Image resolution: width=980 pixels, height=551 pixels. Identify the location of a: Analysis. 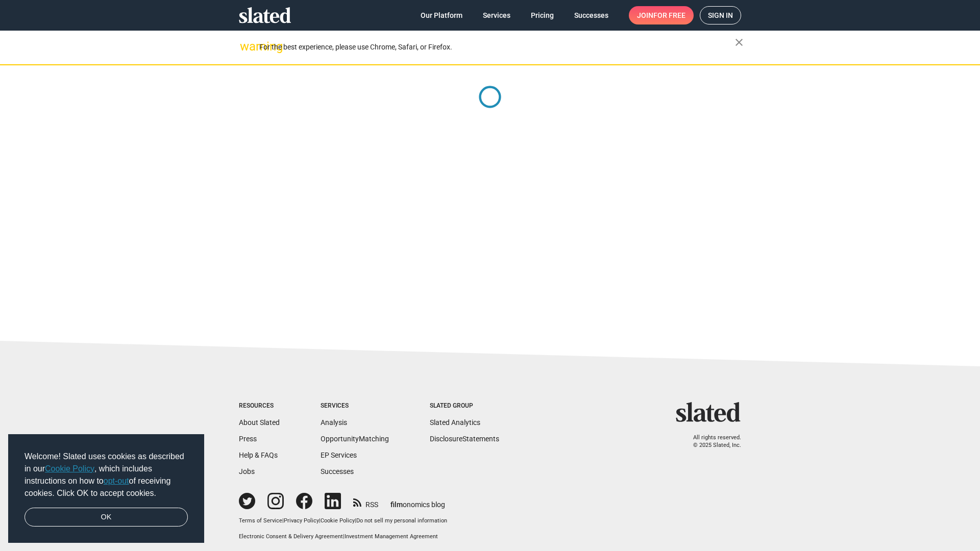
(334, 423).